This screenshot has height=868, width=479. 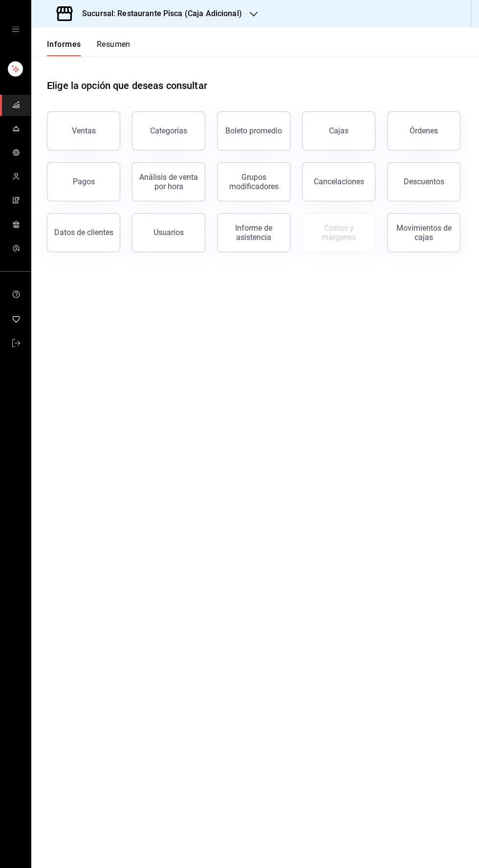 I want to click on font: Cajas, so click(x=339, y=131).